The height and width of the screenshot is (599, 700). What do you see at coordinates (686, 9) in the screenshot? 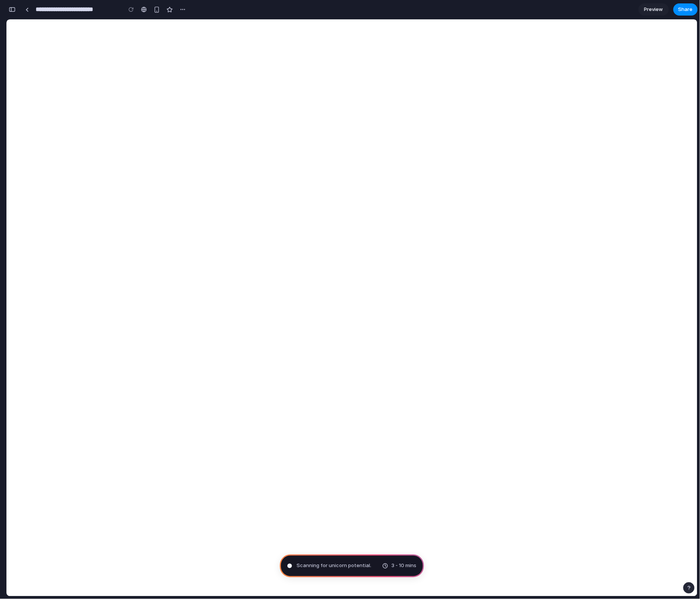
I see `button: Share` at bounding box center [686, 9].